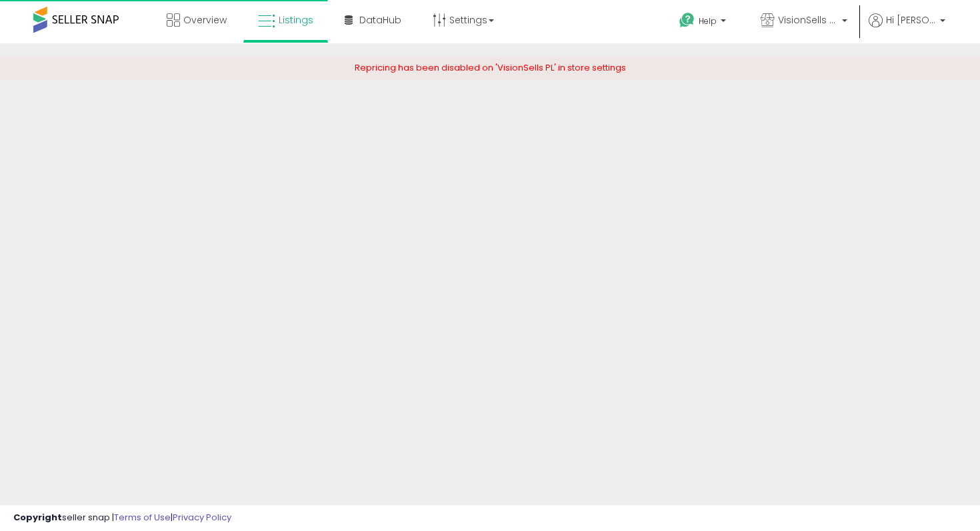 The width and height of the screenshot is (980, 531). I want to click on strong: Copyright, so click(37, 517).